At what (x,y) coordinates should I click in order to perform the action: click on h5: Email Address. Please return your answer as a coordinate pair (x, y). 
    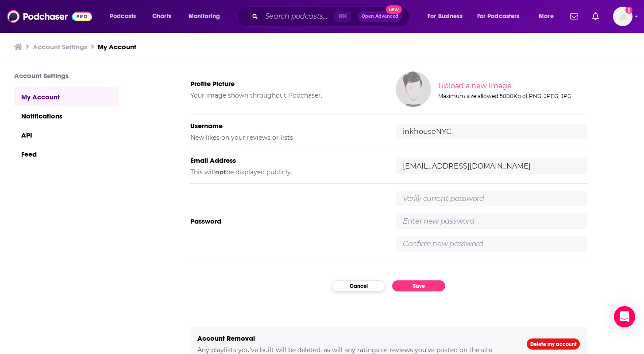
    Looking at the image, I should click on (286, 160).